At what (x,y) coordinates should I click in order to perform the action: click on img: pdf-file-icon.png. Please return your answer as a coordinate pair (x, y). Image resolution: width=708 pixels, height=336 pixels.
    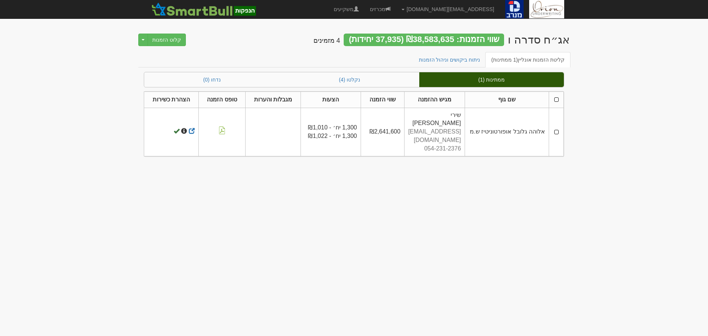
    Looking at the image, I should click on (222, 130).